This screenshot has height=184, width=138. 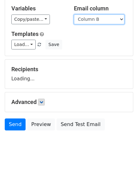 What do you see at coordinates (23, 45) in the screenshot?
I see `a: Load...` at bounding box center [23, 45].